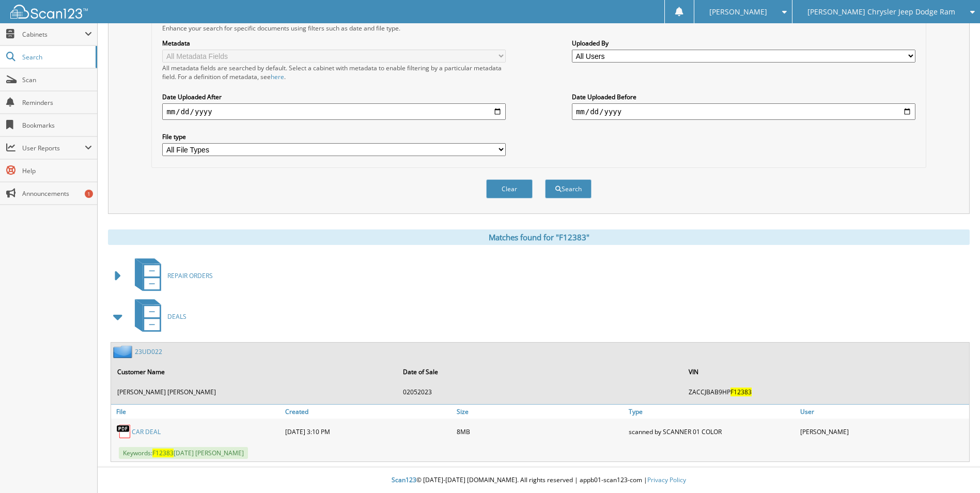 This screenshot has width=980, height=493. Describe the element at coordinates (538, 28) in the screenshot. I see `div: Enhance your search for specific documents using filters such as date and file type.` at that location.